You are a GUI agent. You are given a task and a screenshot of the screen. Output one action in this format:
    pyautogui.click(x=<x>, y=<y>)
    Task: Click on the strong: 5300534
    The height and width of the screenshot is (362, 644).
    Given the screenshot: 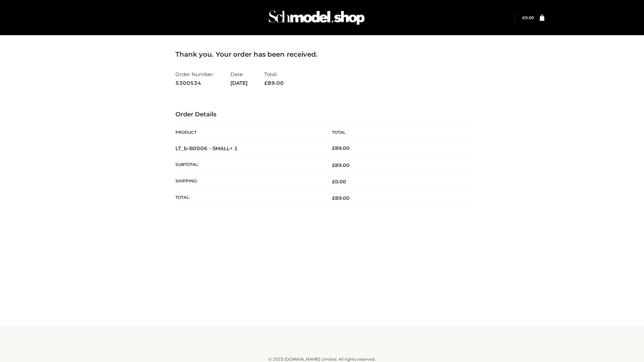 What is the action you would take?
    pyautogui.click(x=195, y=83)
    